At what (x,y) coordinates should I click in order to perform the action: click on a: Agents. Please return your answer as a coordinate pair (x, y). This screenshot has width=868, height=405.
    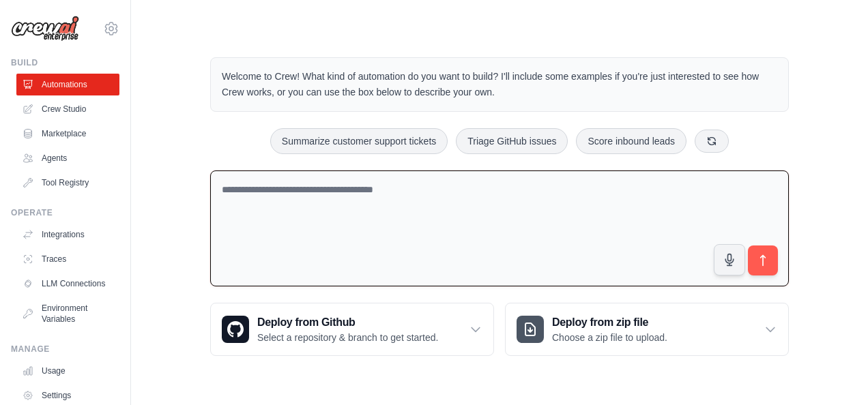
    Looking at the image, I should click on (68, 158).